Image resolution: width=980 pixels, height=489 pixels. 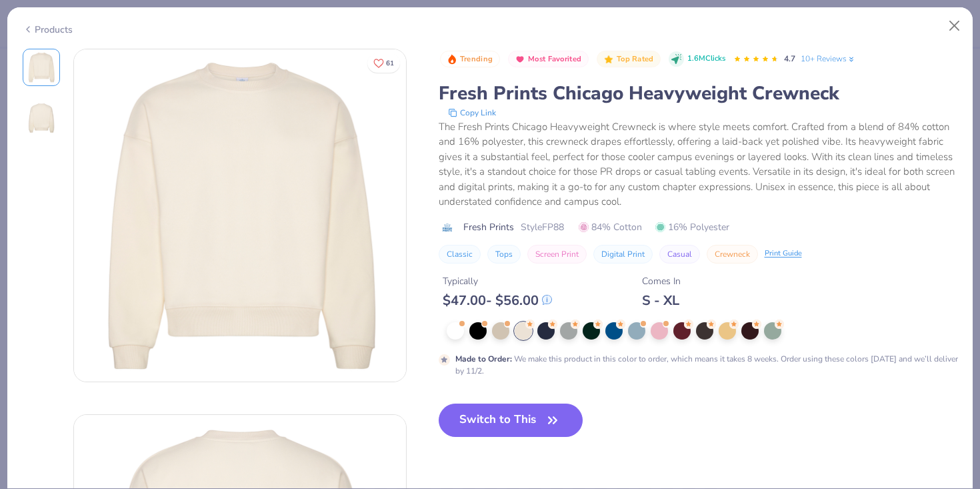 What do you see at coordinates (497, 300) in the screenshot?
I see `div: $ 47.00 - $ 56.00` at bounding box center [497, 300].